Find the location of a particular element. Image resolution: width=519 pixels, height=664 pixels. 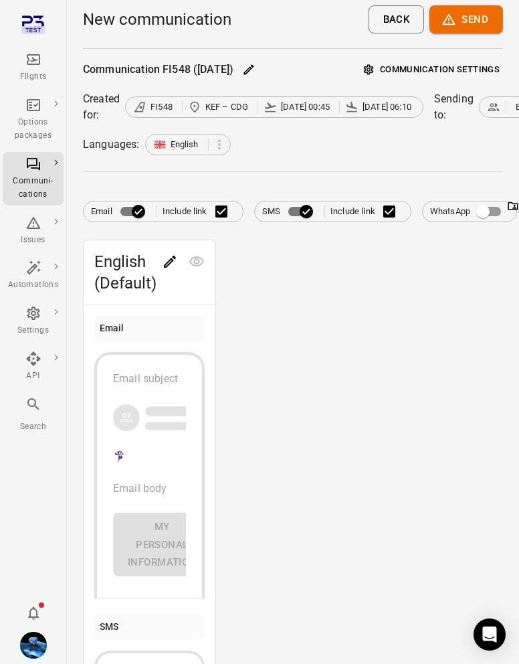

label: SMS is located at coordinates (291, 212).